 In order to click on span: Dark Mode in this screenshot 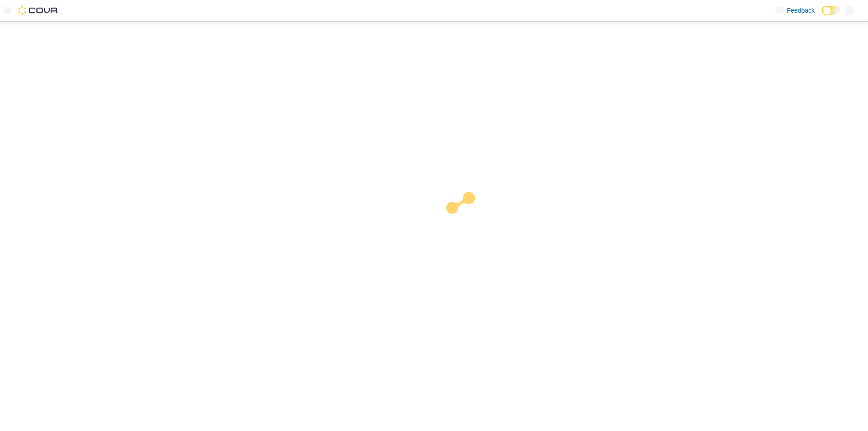, I will do `click(822, 15)`.